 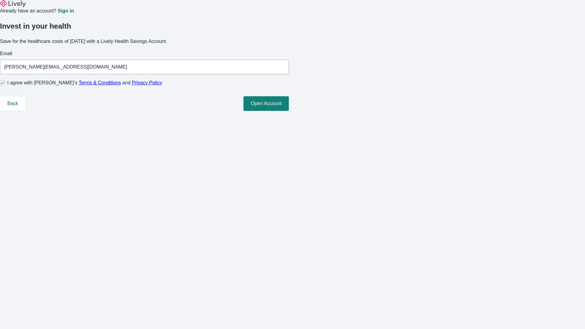 I want to click on a: Privacy Policy, so click(x=147, y=83).